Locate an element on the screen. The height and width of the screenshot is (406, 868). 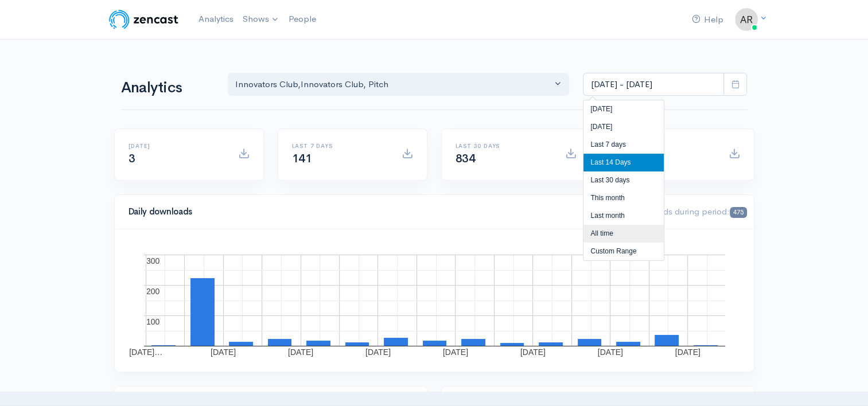
li: All time is located at coordinates (624, 233).